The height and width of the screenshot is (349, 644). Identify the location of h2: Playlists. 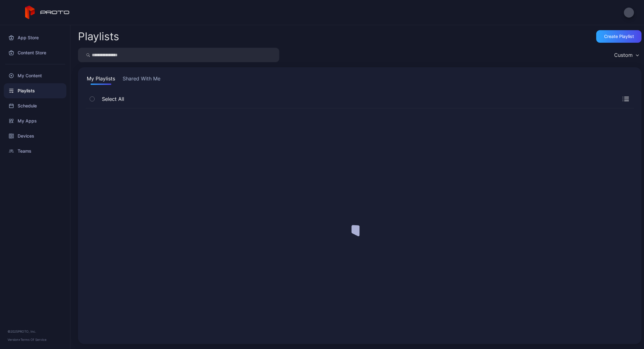
(98, 36).